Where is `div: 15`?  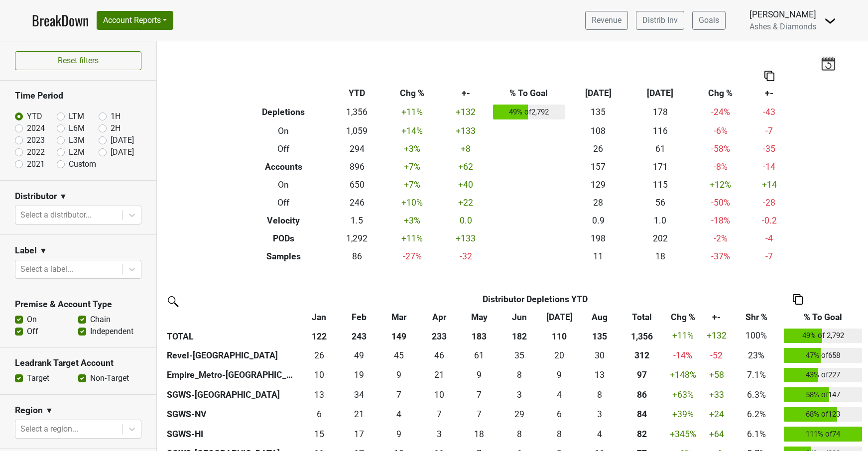 div: 15 is located at coordinates (319, 434).